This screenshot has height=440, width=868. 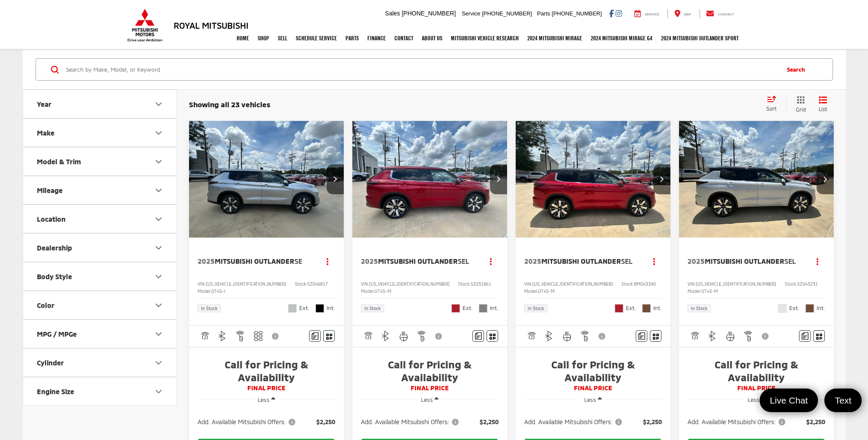 What do you see at coordinates (392, 13) in the screenshot?
I see `span: Sales` at bounding box center [392, 13].